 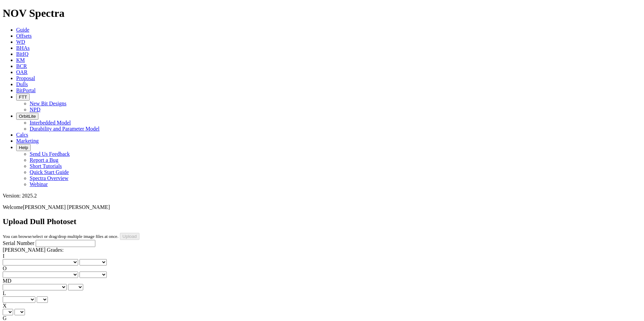 What do you see at coordinates (4, 269) in the screenshot?
I see `label: O` at bounding box center [4, 269].